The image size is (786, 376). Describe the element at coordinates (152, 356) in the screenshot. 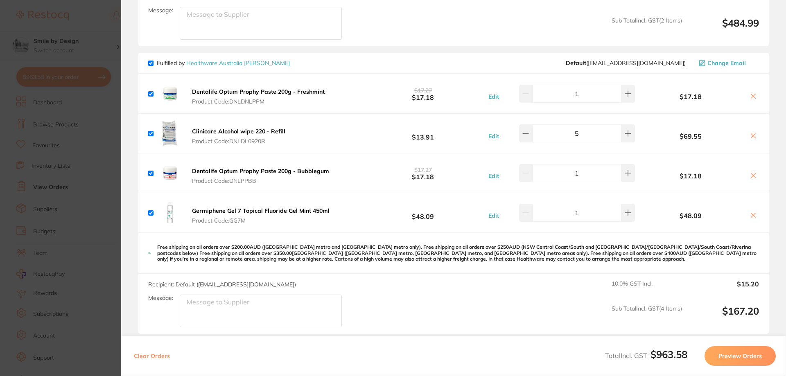

I see `button: Clear Orders` at that location.